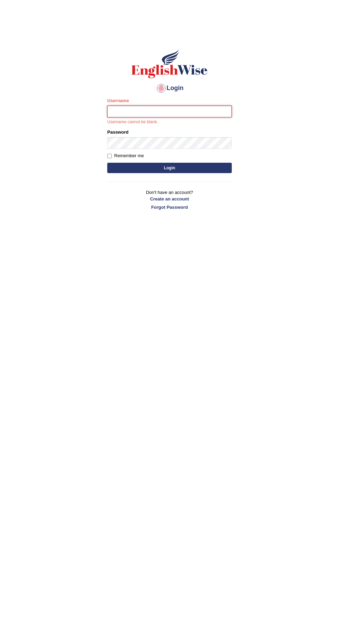 This screenshot has height=644, width=339. I want to click on p: Username cannot be blank., so click(169, 122).